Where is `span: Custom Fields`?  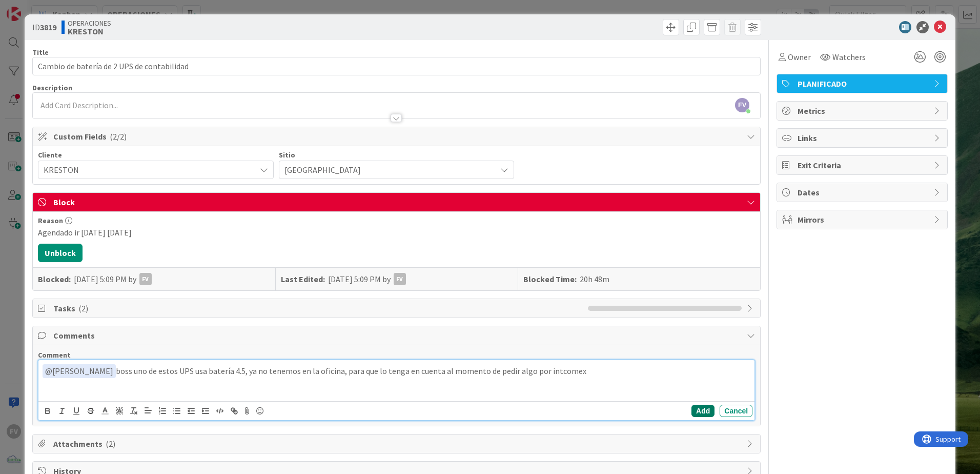 span: Custom Fields is located at coordinates (397, 136).